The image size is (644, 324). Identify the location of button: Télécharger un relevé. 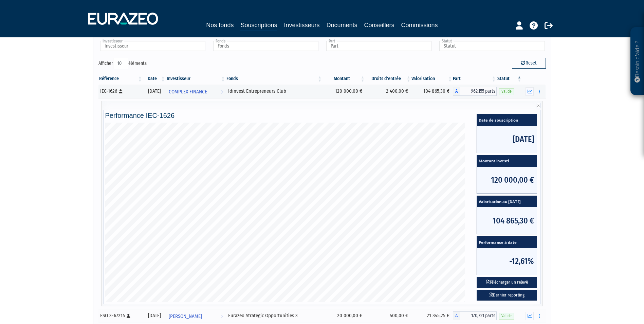
(507, 282).